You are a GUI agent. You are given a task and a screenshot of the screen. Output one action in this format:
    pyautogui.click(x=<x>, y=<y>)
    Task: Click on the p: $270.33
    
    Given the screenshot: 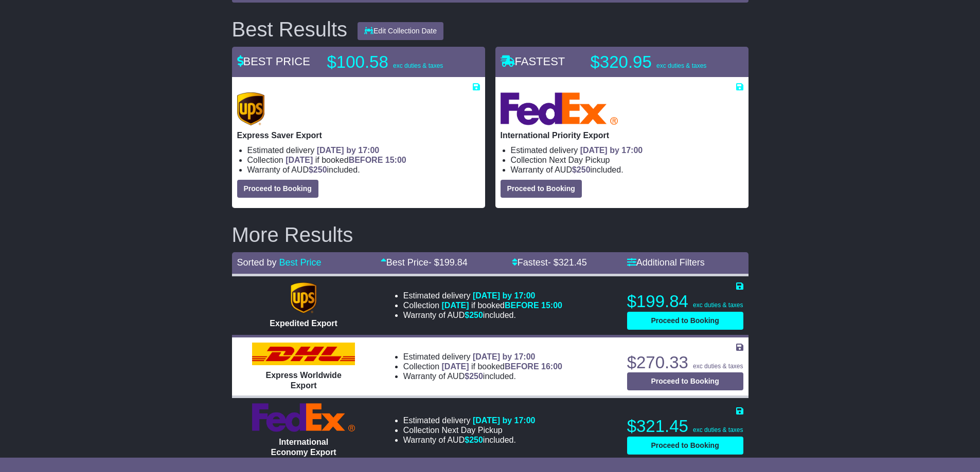 What is the action you would take?
    pyautogui.click(x=685, y=363)
    